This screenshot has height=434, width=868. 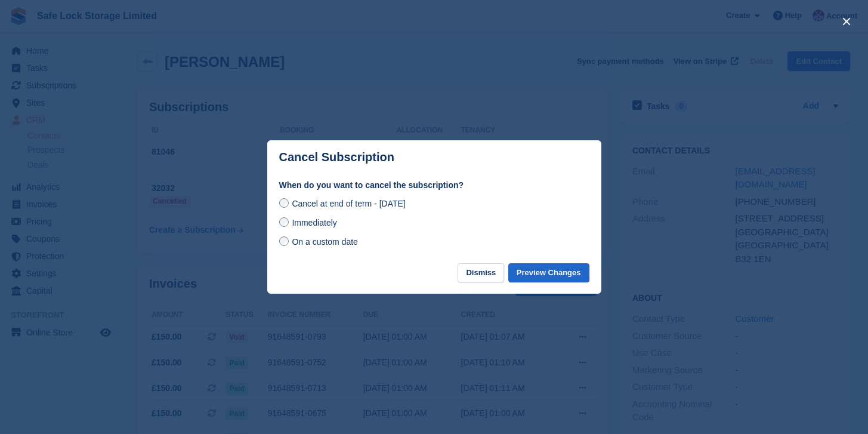 What do you see at coordinates (481, 273) in the screenshot?
I see `button: Dismiss` at bounding box center [481, 273].